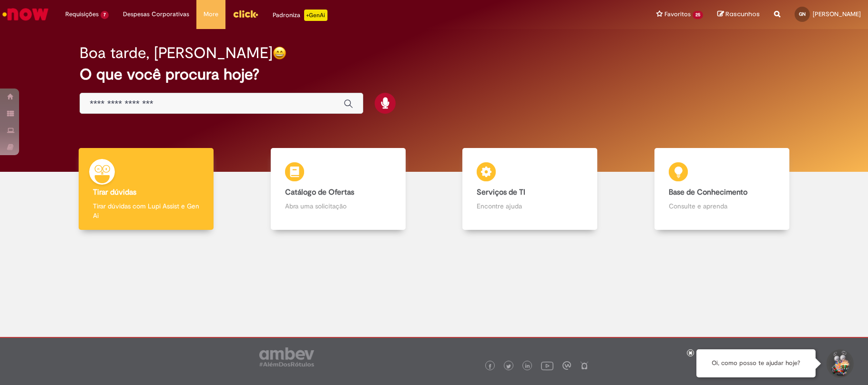 The image size is (868, 385). Describe the element at coordinates (211, 14) in the screenshot. I see `span: More` at that location.